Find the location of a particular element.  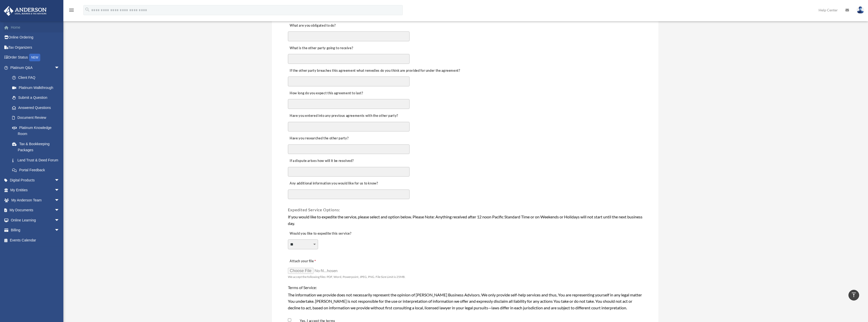

label: Would you like to expedite this service? is located at coordinates (320, 233).